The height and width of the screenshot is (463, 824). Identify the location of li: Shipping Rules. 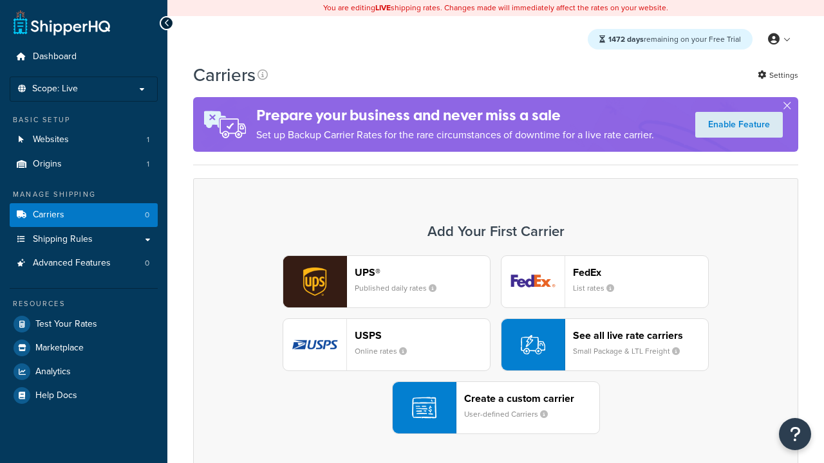
(84, 239).